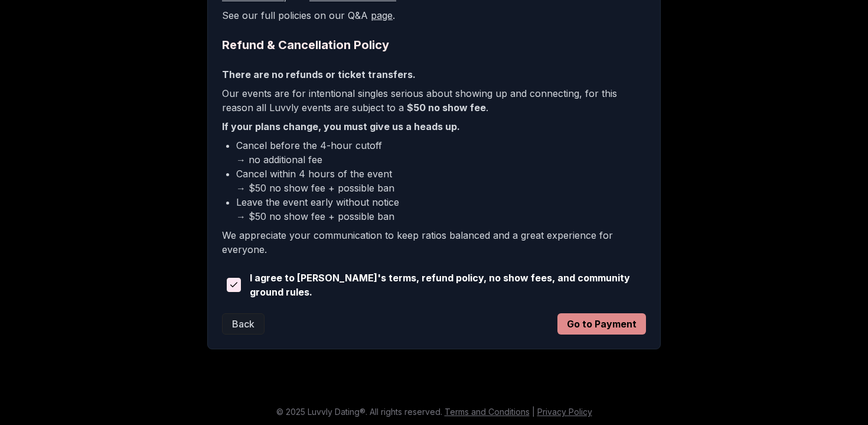  Describe the element at coordinates (434, 242) in the screenshot. I see `p: We appreciate your communication to keep ratios balanced and a great experience for everyone.` at that location.